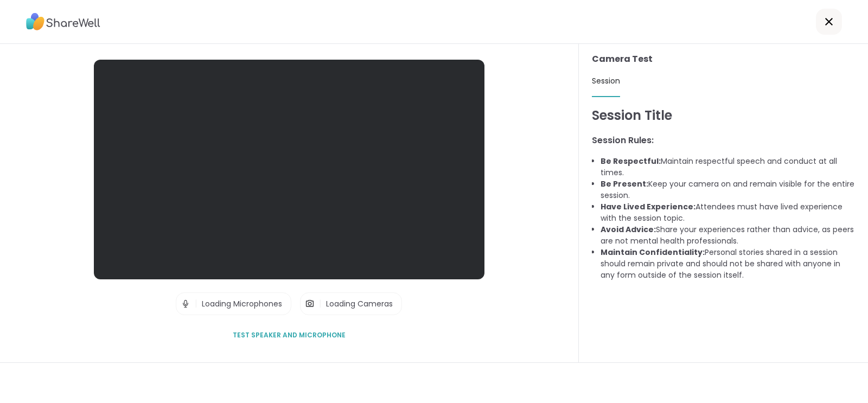  I want to click on li: Keep your camera on and remain visible for the entire session., so click(728, 190).